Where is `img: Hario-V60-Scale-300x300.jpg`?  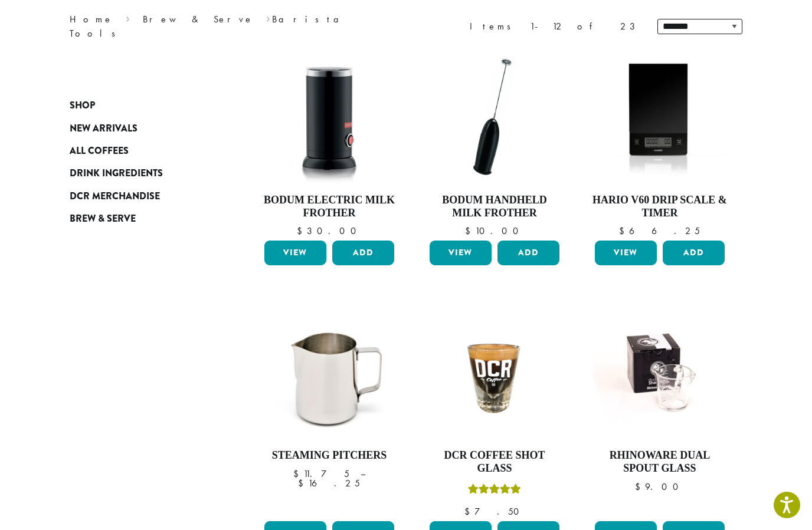 img: Hario-V60-Scale-300x300.jpg is located at coordinates (660, 117).